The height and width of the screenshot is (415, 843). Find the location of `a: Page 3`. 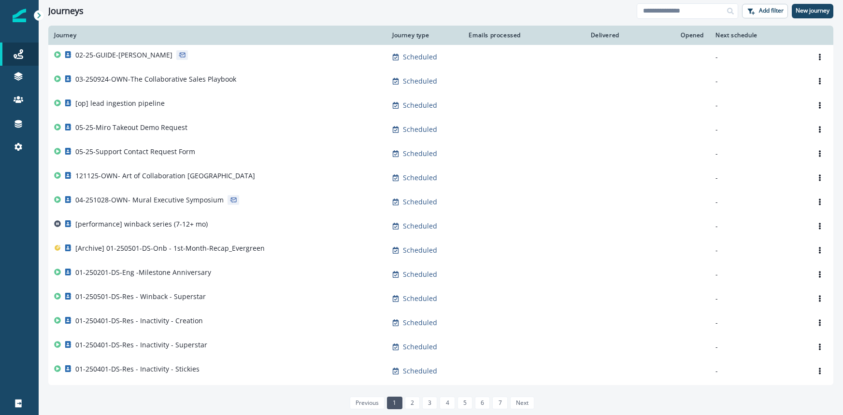

a: Page 3 is located at coordinates (430, 403).